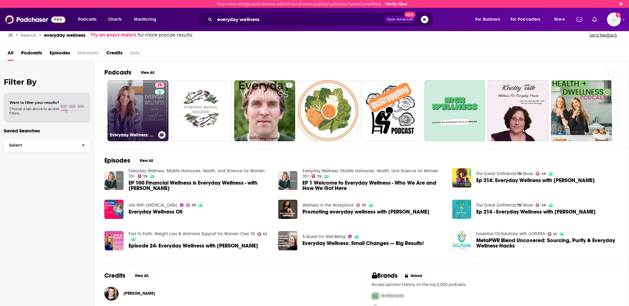 Image resolution: width=629 pixels, height=306 pixels. Describe the element at coordinates (324, 236) in the screenshot. I see `a: A Quest for Well-Being` at that location.